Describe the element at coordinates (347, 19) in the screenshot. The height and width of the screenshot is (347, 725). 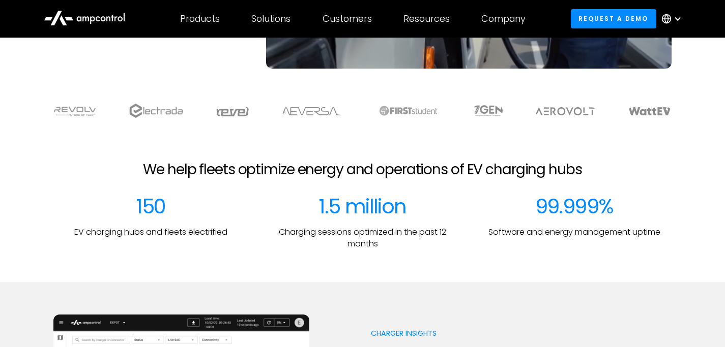
I see `div: Customers` at that location.